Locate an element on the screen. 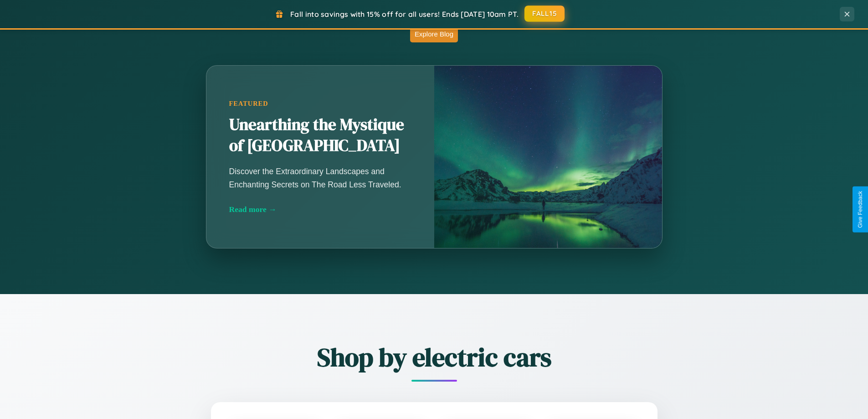 This screenshot has height=419, width=868. button: Explore Blog is located at coordinates (434, 34).